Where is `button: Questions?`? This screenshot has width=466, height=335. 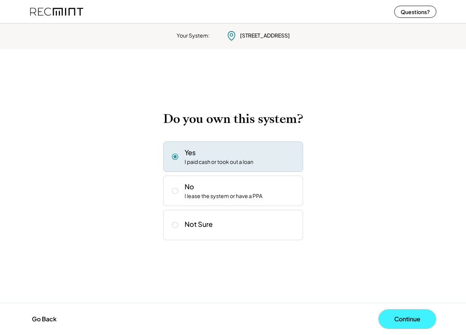 button: Questions? is located at coordinates (415, 12).